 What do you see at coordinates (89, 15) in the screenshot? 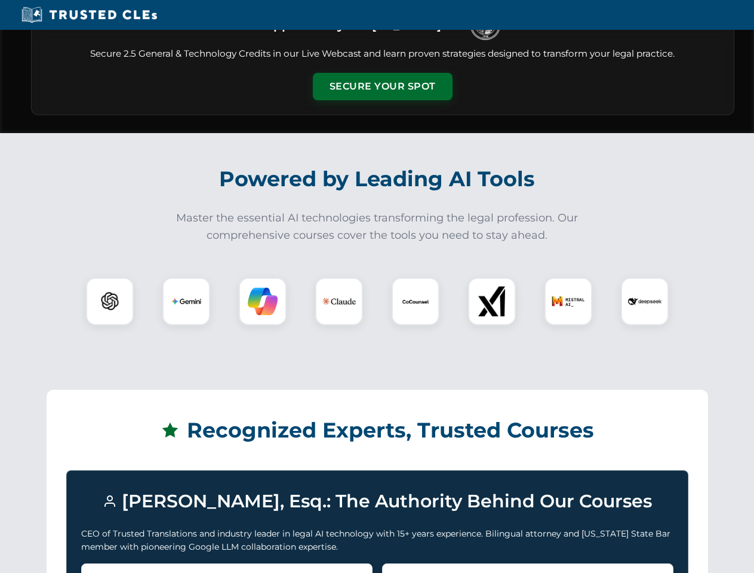
I see `img: Trusted CLEs` at bounding box center [89, 15].